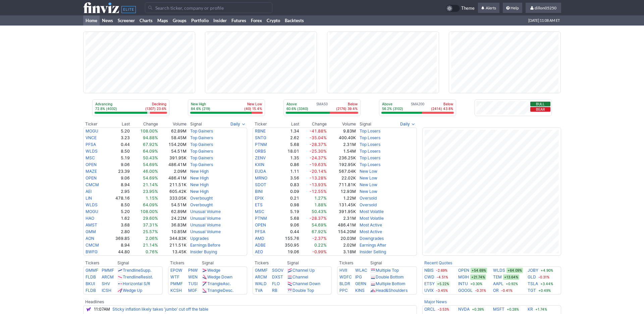 This screenshot has width=644, height=314. Describe the element at coordinates (150, 218) in the screenshot. I see `span: 29.60%` at that location.